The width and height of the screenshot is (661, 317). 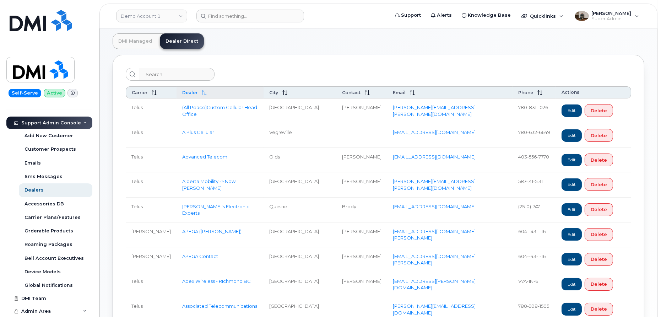 I want to click on span: 747-, so click(x=536, y=206).